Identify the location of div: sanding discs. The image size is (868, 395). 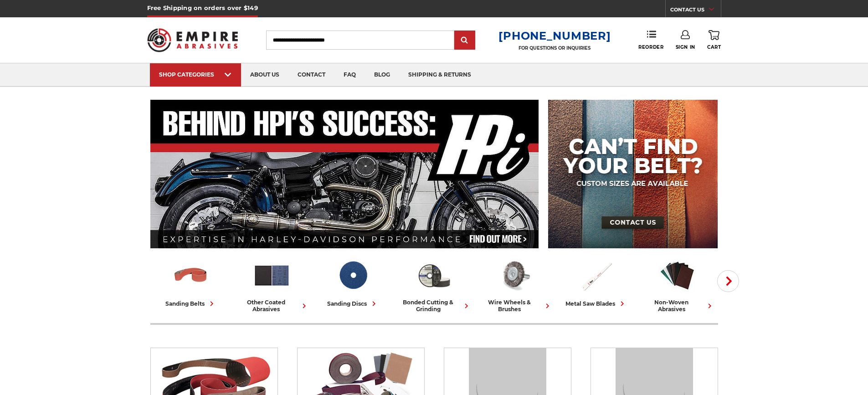
(353, 303).